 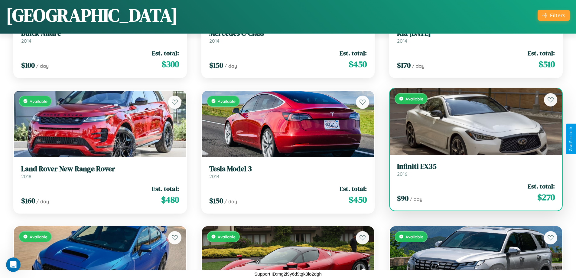 What do you see at coordinates (26, 176) in the screenshot?
I see `span: 2018` at bounding box center [26, 176].